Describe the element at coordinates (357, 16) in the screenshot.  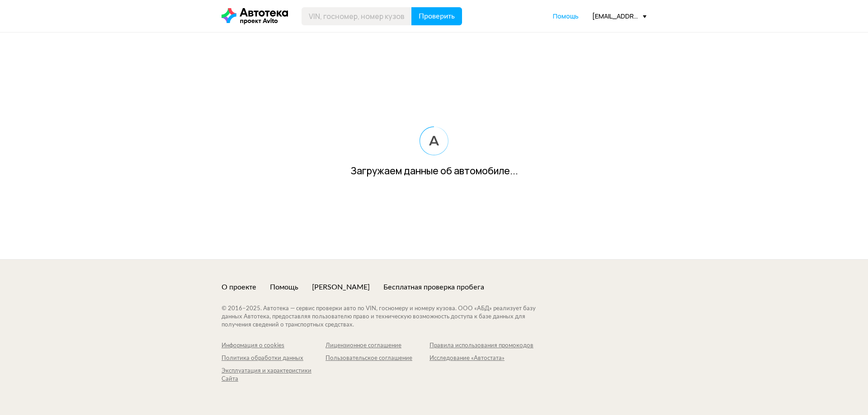
I see `input: VIN, госномер, номер кузова` at that location.